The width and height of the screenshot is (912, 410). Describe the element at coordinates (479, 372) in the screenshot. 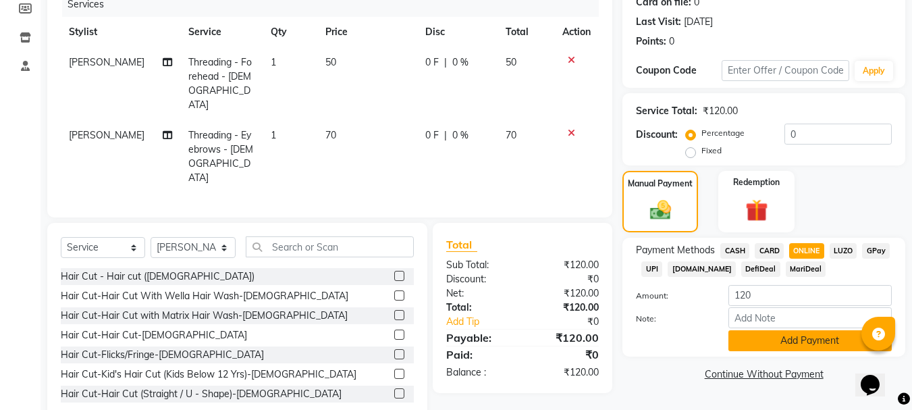

I see `div: Balance :` at that location.